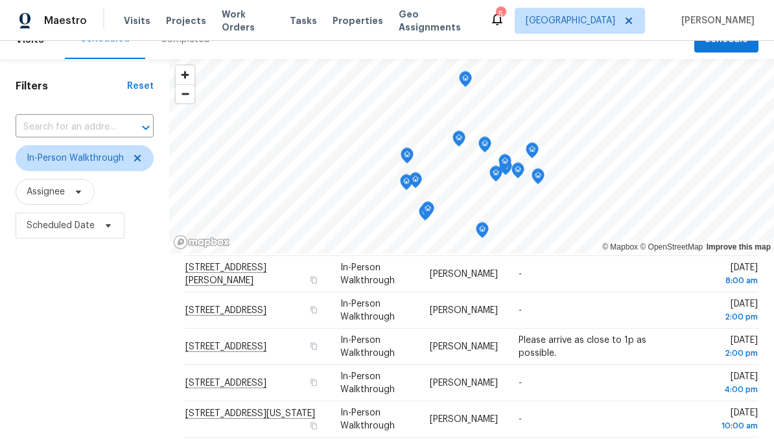  Describe the element at coordinates (202, 242) in the screenshot. I see `a: Mapbox homepage` at that location.